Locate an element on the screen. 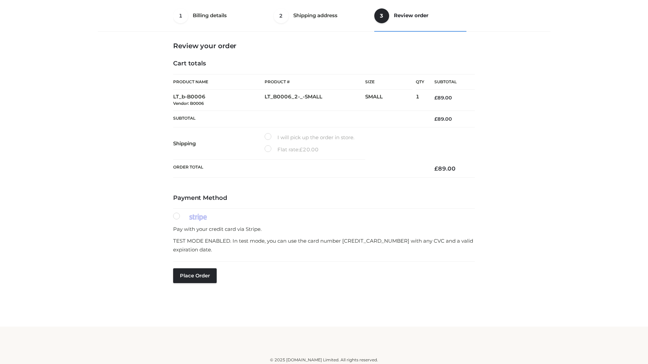 Image resolution: width=648 pixels, height=364 pixels. th: Product Name is located at coordinates (219, 82).